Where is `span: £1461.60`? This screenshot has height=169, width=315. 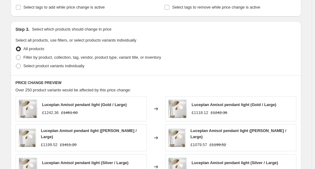
span: £1461.60 is located at coordinates (69, 113).